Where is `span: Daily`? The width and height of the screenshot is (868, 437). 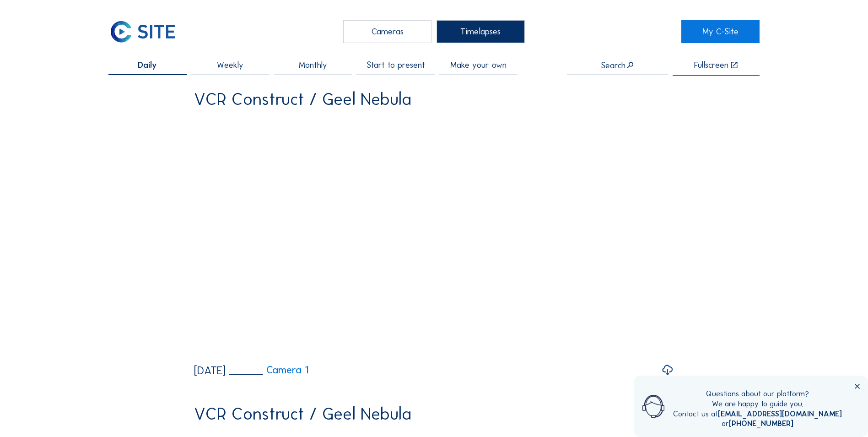
span: Daily is located at coordinates (147, 65).